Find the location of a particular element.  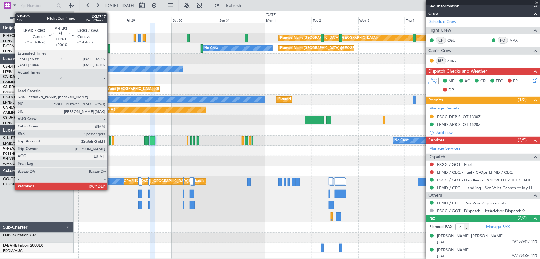

a: F-GPNJFalcon 900EX is located at coordinates (21, 46).